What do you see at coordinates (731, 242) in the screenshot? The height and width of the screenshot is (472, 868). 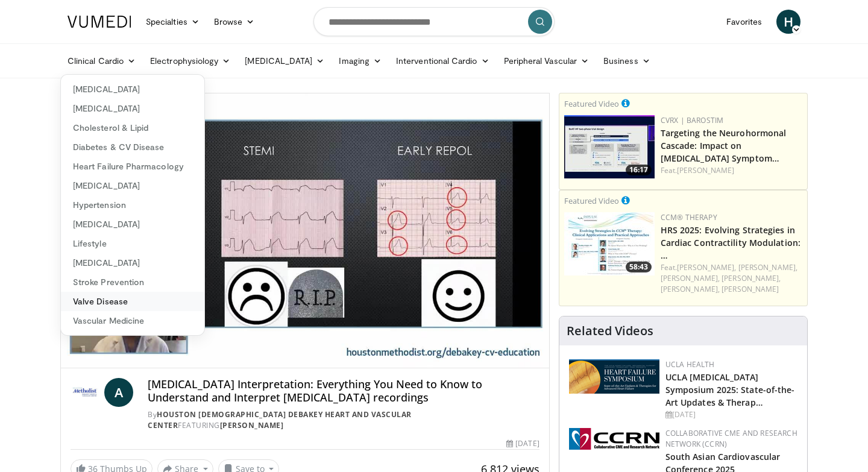 I see `a: HRS 2025: Evolving Strategies in Cardiac Contractility Modulation: …` at bounding box center [731, 242].